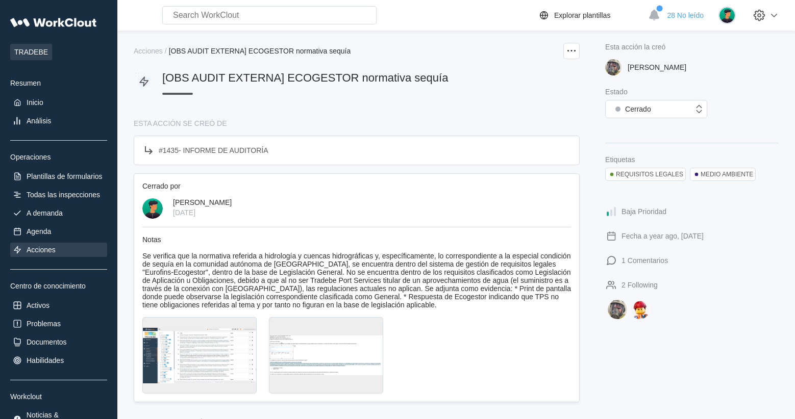 This screenshot has width=795, height=419. What do you see at coordinates (43, 324) in the screenshot?
I see `div: Problemas` at bounding box center [43, 324].